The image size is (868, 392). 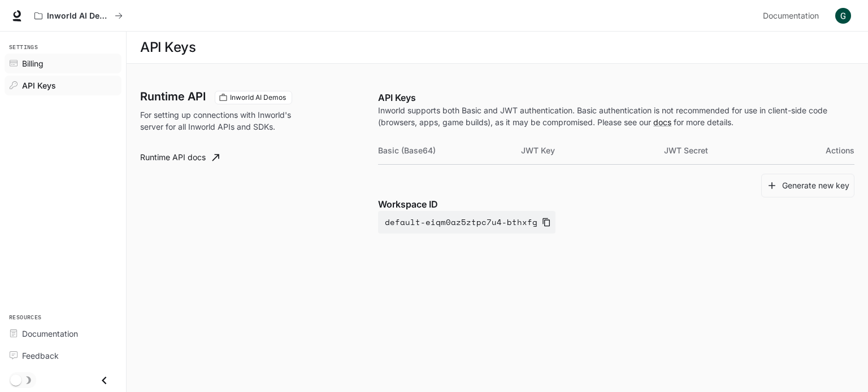 I want to click on th: Actions, so click(x=830, y=151).